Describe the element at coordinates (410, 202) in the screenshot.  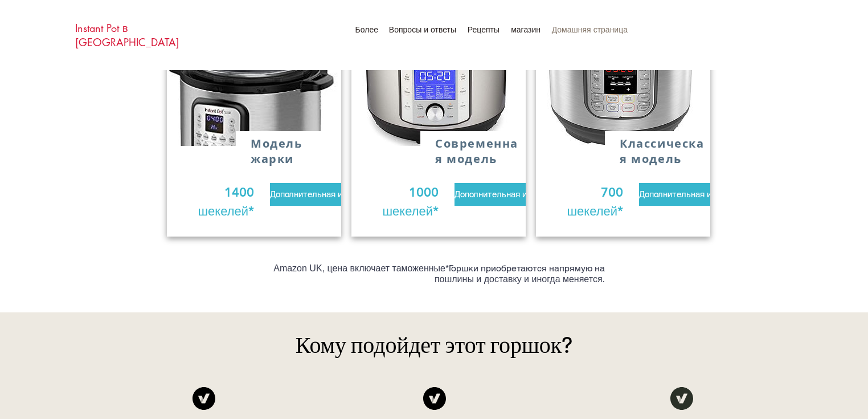
I see `font: 1000 шекелей*` at that location.